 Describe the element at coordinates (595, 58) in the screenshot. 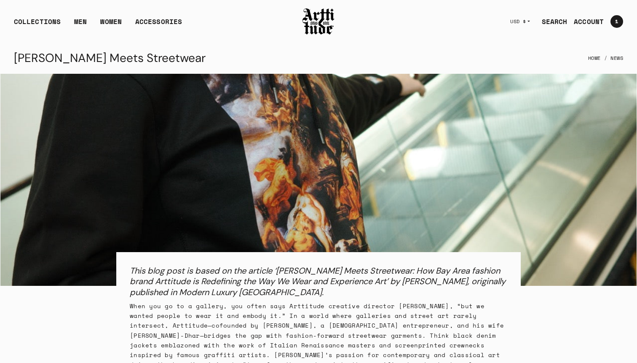

I see `a: Home` at that location.